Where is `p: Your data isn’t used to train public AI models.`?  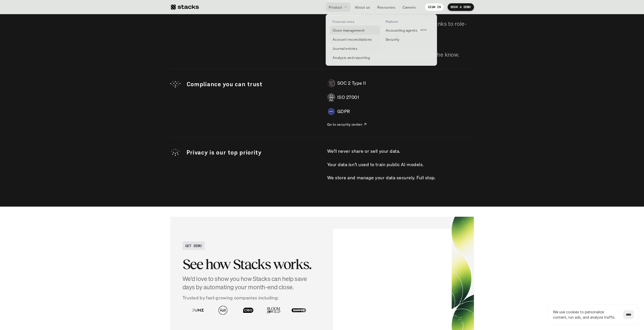
p: Your data isn’t used to train public AI models. is located at coordinates (375, 165).